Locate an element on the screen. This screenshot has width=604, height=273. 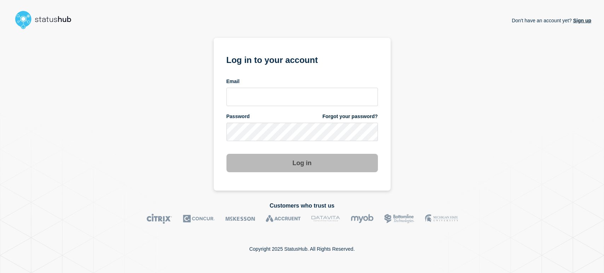
a: Sign up is located at coordinates (581, 21).